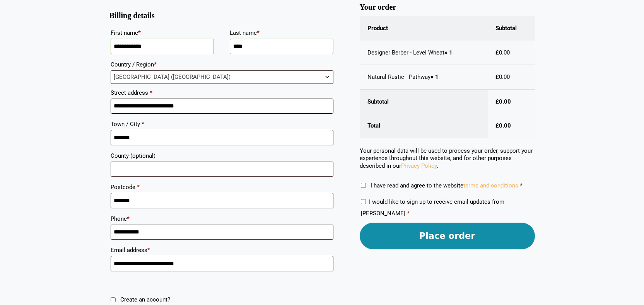 This screenshot has height=305, width=644. Describe the element at coordinates (222, 93) in the screenshot. I see `label: Street address` at that location.